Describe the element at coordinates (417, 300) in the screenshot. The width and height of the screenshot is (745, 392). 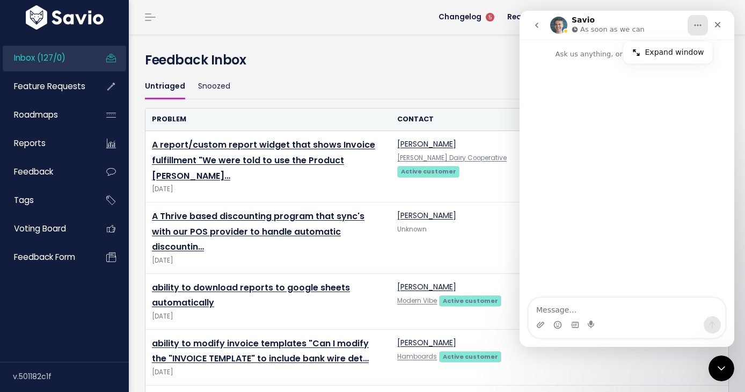
I see `a: Modern Vibe` at that location.